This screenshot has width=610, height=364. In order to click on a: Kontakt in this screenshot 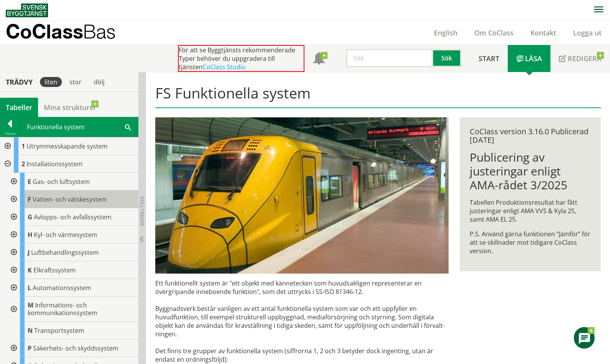, I will do `click(543, 33)`.